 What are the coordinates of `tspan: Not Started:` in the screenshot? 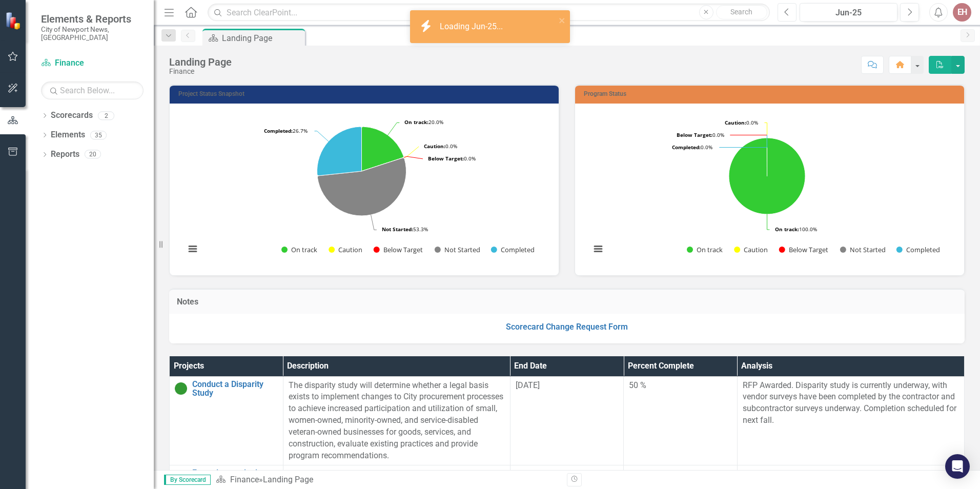 It's located at (397, 229).